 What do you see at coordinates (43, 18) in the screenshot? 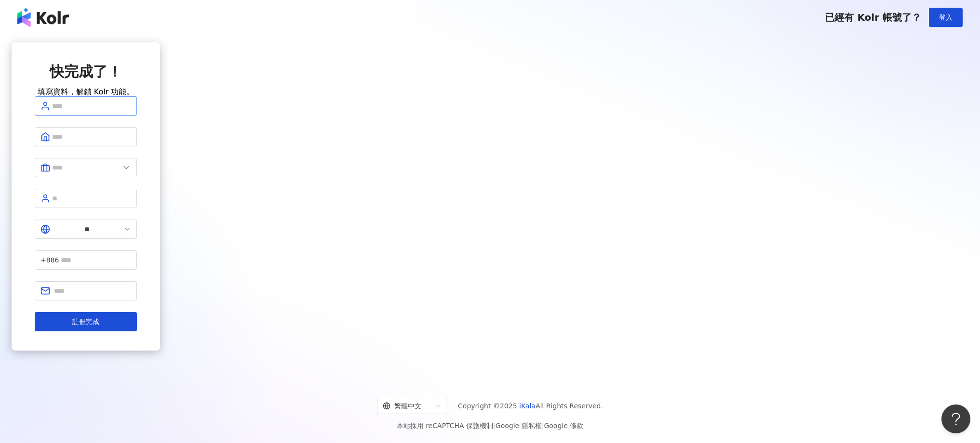
I see `img: logo` at bounding box center [43, 18].